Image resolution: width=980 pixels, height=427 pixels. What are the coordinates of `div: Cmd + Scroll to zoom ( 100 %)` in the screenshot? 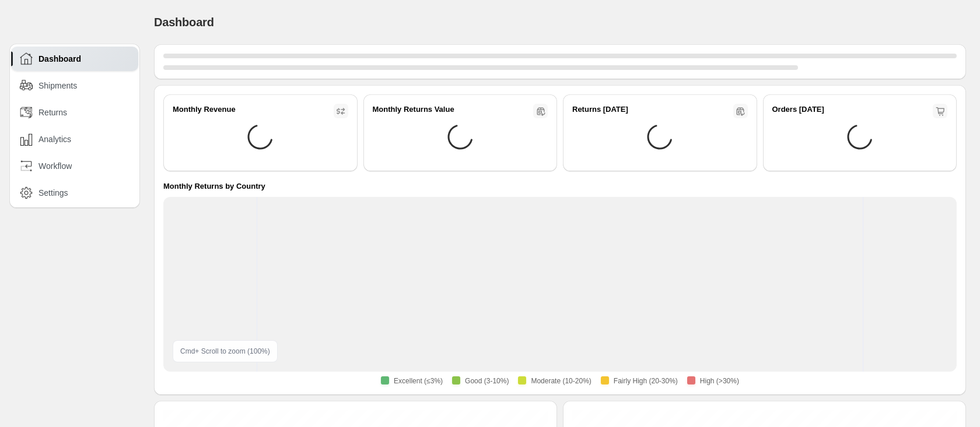 It's located at (225, 351).